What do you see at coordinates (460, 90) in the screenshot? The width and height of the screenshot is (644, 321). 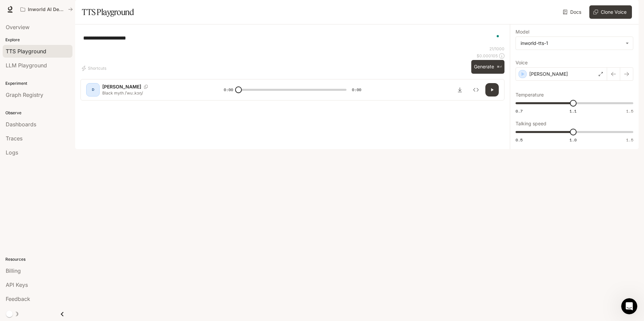 I see `button: Download audio` at bounding box center [460, 90].